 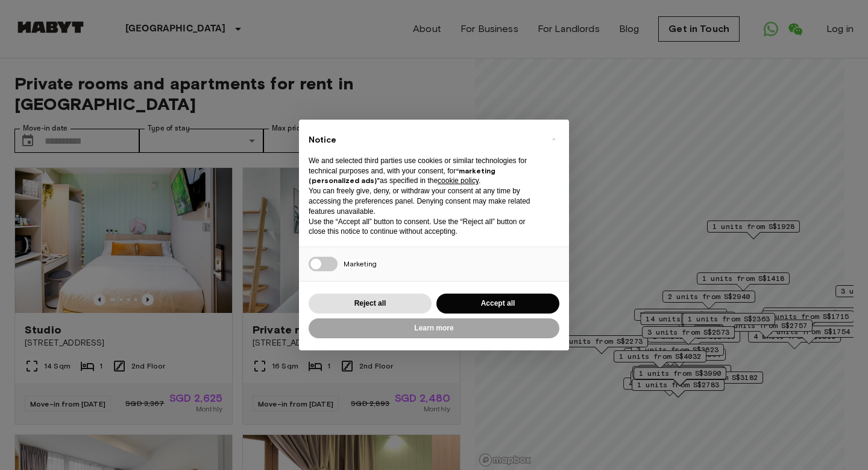 What do you see at coordinates (360, 264) in the screenshot?
I see `span: Marketing` at bounding box center [360, 264].